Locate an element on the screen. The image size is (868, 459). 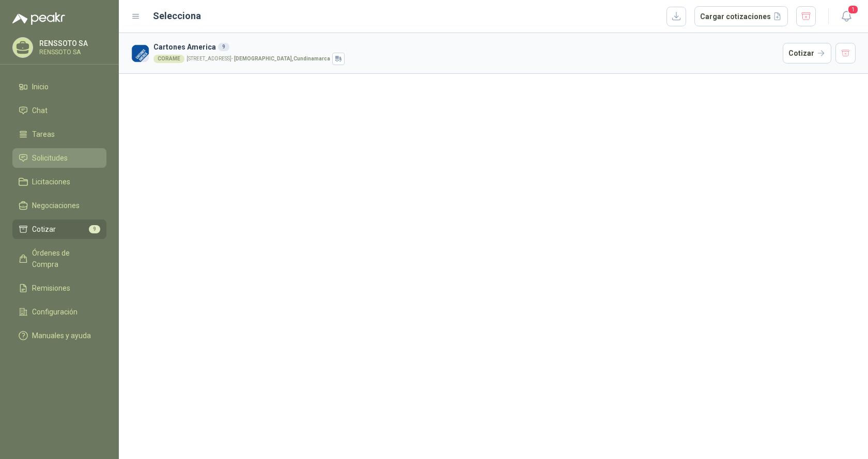
span: Remisiones is located at coordinates (51, 289).